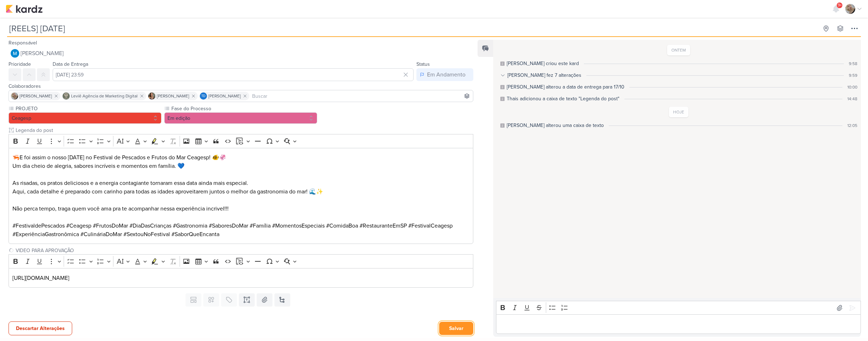 This screenshot has width=868, height=341. What do you see at coordinates (19, 64) in the screenshot?
I see `label: Prioridade` at bounding box center [19, 64].